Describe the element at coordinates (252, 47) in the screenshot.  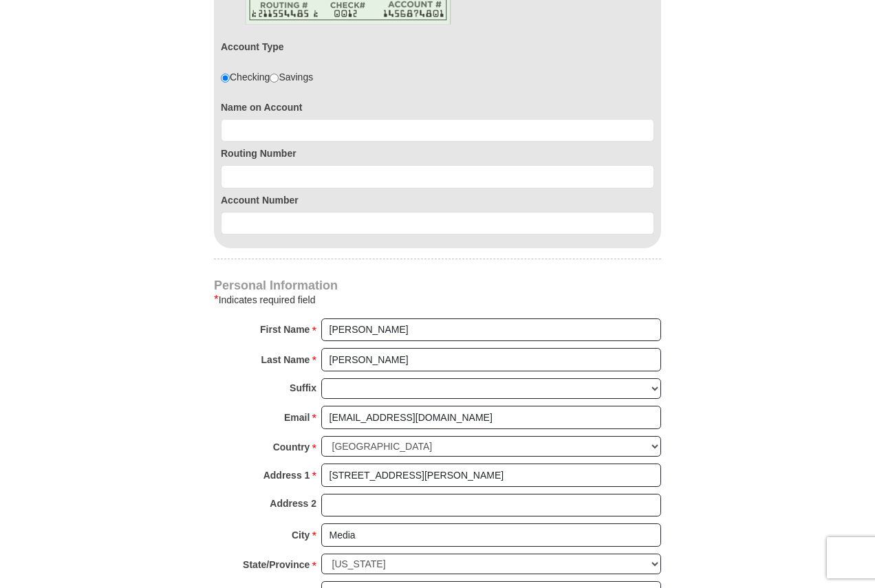
I see `label: Account Type` at that location.